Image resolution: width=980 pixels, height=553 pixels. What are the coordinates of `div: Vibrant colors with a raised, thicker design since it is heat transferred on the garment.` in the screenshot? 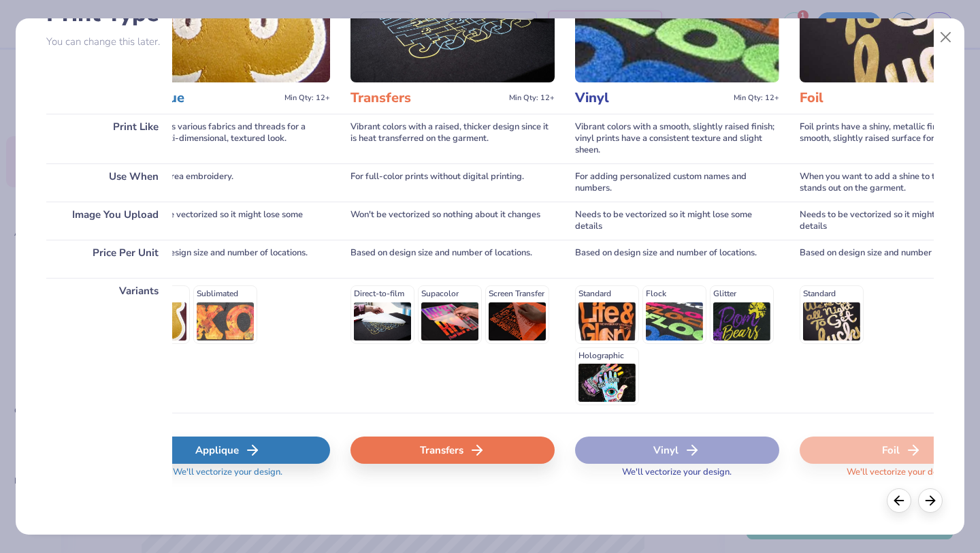 It's located at (453, 138).